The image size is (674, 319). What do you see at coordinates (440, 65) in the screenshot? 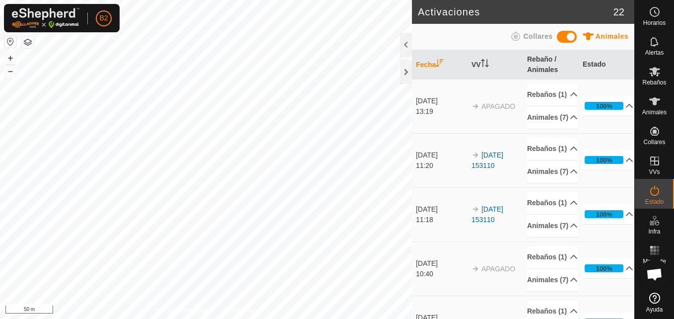
I see `th: Fecha` at bounding box center [440, 65].